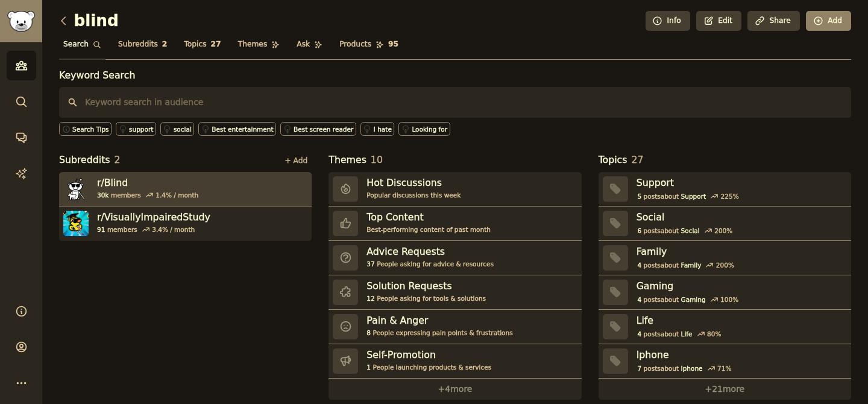 The height and width of the screenshot is (404, 868). Describe the element at coordinates (177, 129) in the screenshot. I see `a: social` at that location.